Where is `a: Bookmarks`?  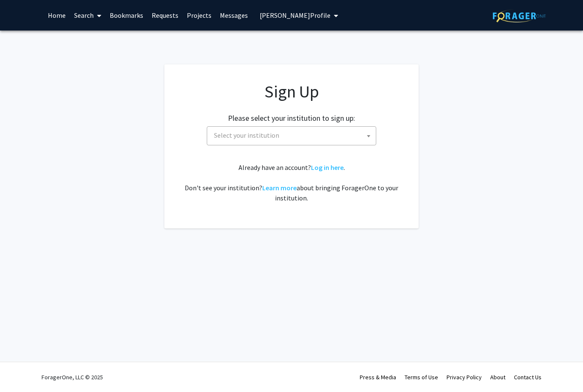
a: Bookmarks is located at coordinates (127, 15).